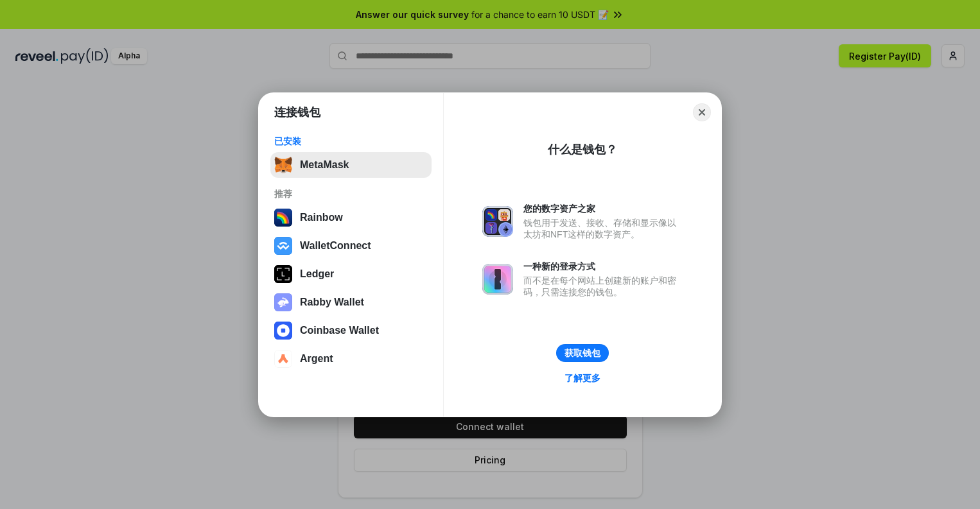  What do you see at coordinates (324, 165) in the screenshot?
I see `div: MetaMask` at bounding box center [324, 165].